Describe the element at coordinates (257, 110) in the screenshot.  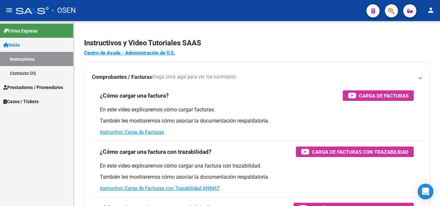
I see `p: En este video explicaremos cómo cargar facturas.` at that location.